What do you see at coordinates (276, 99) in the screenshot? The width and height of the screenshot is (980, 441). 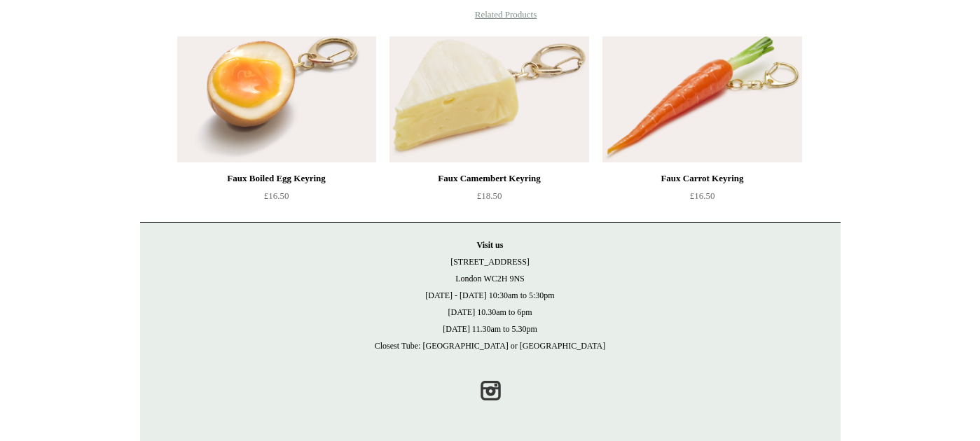 I see `img: Faux Boiled Egg Keyring` at bounding box center [276, 99].